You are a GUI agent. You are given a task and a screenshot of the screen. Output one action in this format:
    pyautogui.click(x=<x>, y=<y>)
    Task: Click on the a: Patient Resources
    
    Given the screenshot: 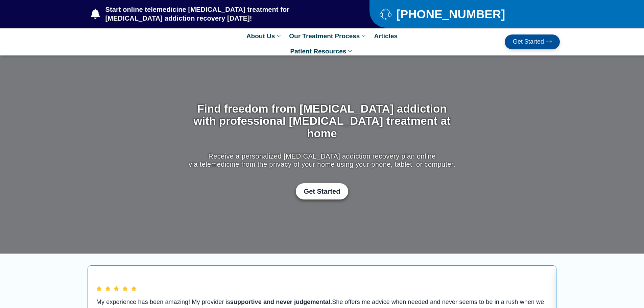 What is the action you would take?
    pyautogui.click(x=322, y=51)
    